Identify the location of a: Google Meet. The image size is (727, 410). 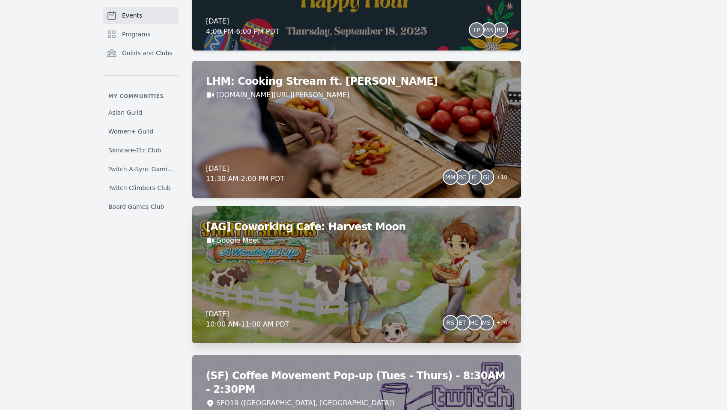
(238, 241).